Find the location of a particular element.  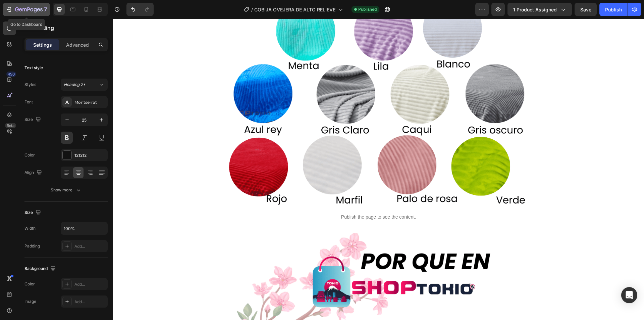

span: Save is located at coordinates (586, 9).